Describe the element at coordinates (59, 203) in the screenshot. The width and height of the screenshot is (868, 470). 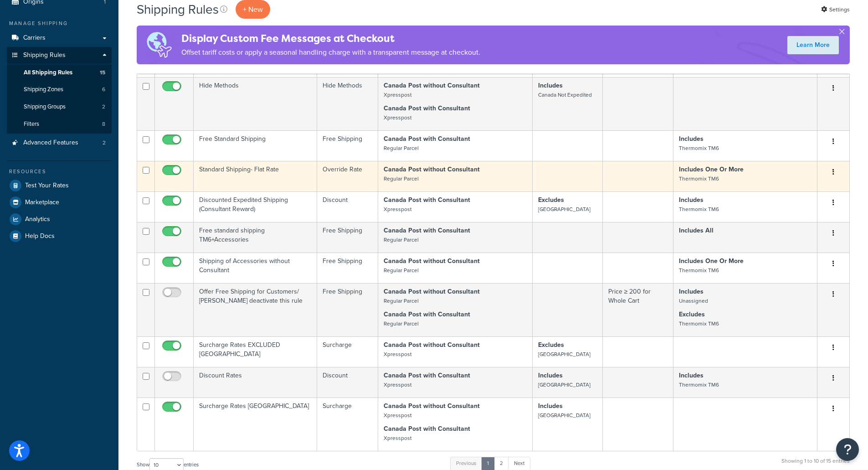
I see `li: Marketplace` at that location.